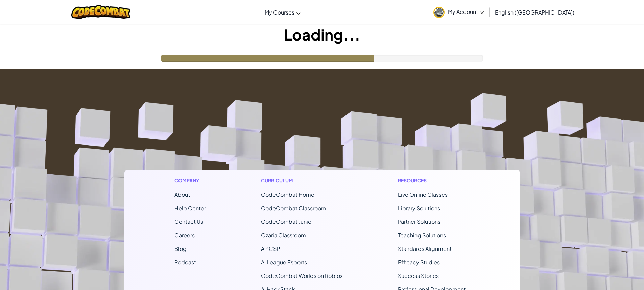 The height and width of the screenshot is (290, 644). Describe the element at coordinates (271, 249) in the screenshot. I see `a: AP CSP` at that location.